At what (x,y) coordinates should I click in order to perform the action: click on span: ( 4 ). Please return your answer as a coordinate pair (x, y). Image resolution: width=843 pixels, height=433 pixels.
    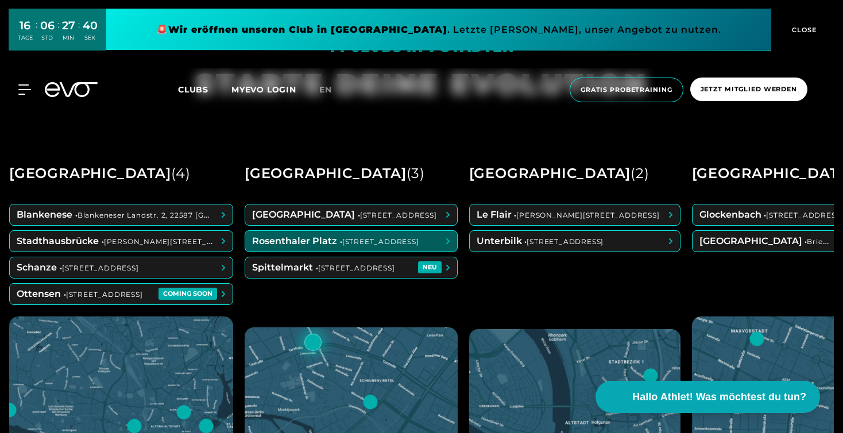
    Looking at the image, I should click on (181, 173).